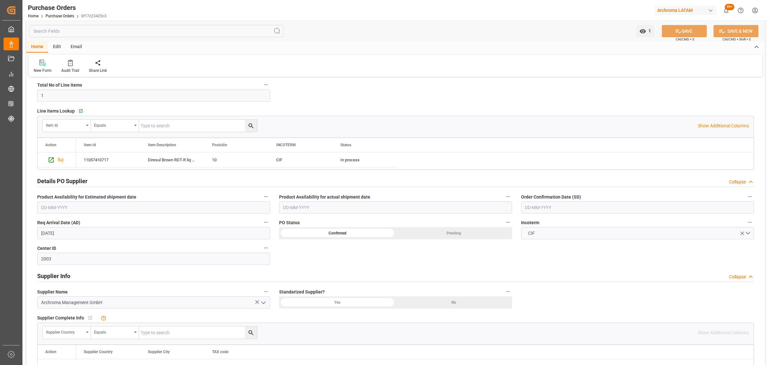  What do you see at coordinates (33, 16) in the screenshot?
I see `a: Home` at bounding box center [33, 16].